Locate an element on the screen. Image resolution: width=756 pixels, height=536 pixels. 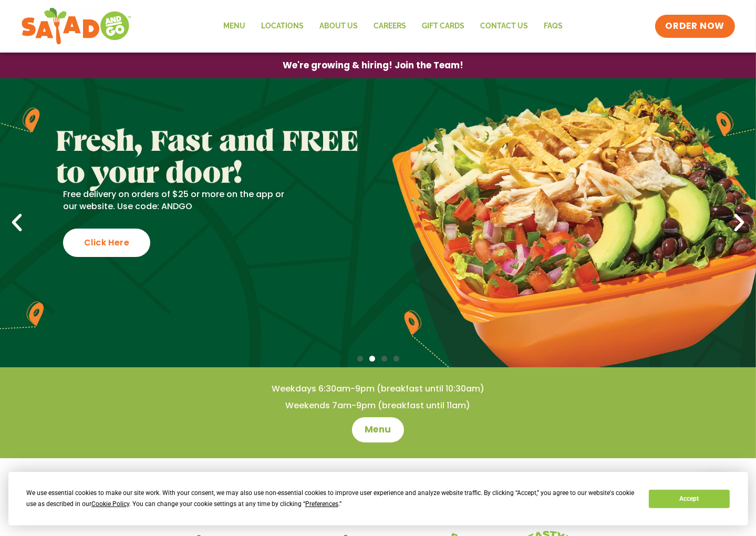
a: We're growing & hiring! Join the Team! is located at coordinates (374, 65).